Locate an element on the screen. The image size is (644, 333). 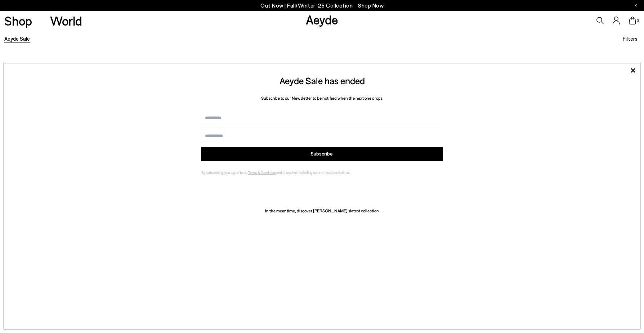
a: Terms & Conditions is located at coordinates (262, 173).